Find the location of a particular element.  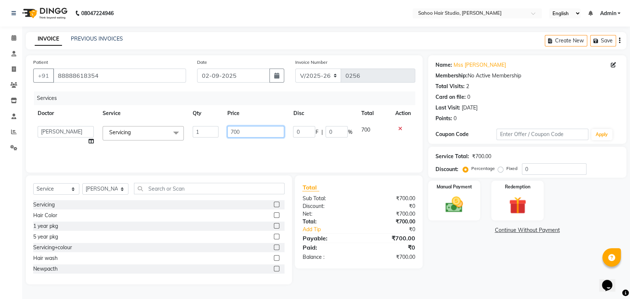

div: 5 year pkg is located at coordinates (45, 237).